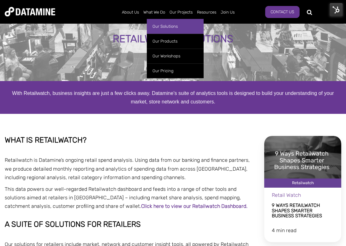  Describe the element at coordinates (194, 206) in the screenshot. I see `a: Click here to view our Retailwatch Dashboard.` at that location.